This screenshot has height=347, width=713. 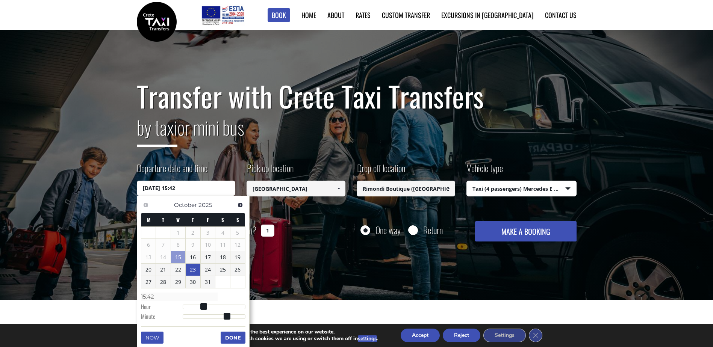 What do you see at coordinates (163, 220) in the screenshot?
I see `span: Tuesday` at bounding box center [163, 220].